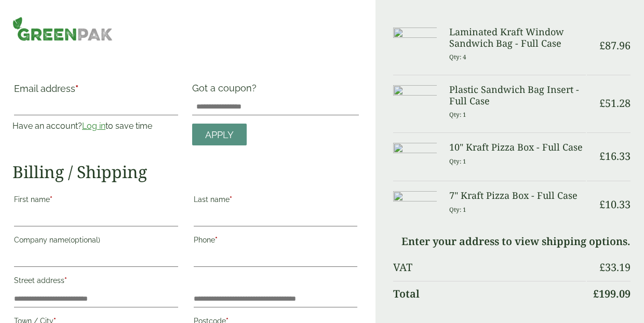 The height and width of the screenshot is (323, 644). Describe the element at coordinates (615, 156) in the screenshot. I see `bdi: 16.33` at that location.